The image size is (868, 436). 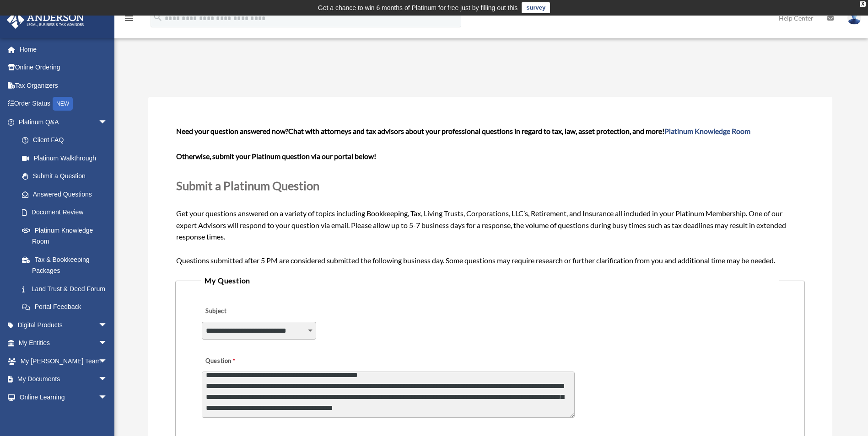 I want to click on span: Need your question answered now?, so click(x=232, y=131).